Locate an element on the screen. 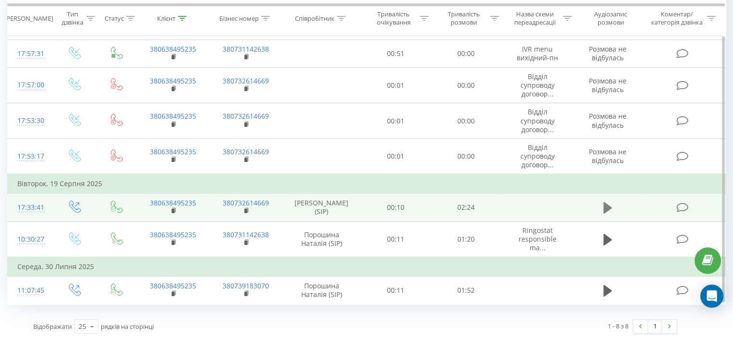 Image resolution: width=733 pixels, height=339 pixels. div: Статус is located at coordinates (114, 18).